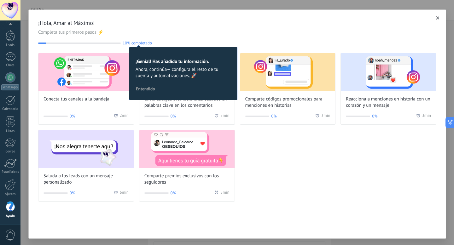 Image resolution: width=454 pixels, height=245 pixels. I want to click on span: 6 min, so click(124, 193).